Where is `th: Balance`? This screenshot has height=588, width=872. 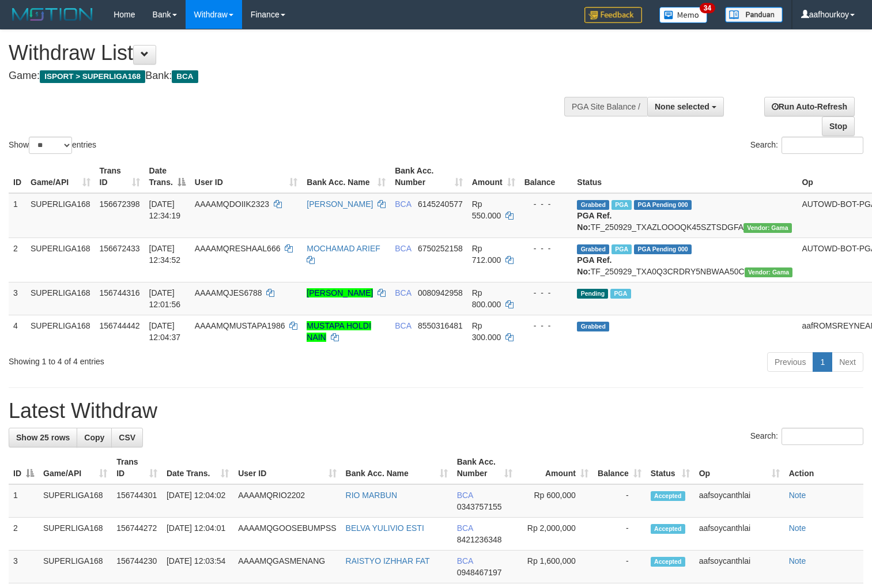 th: Balance is located at coordinates (547, 176).